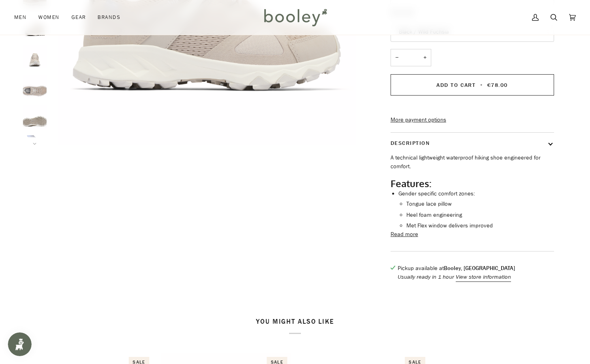  Describe the element at coordinates (472, 184) in the screenshot. I see `h2: Features:` at that location.